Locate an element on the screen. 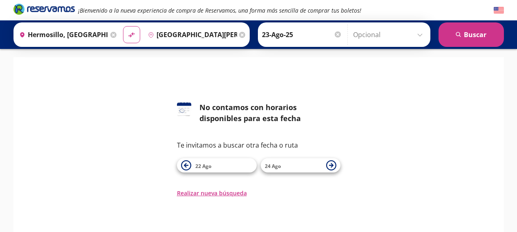  p: Te invitamos a buscar otra fecha o ruta is located at coordinates (258, 145).